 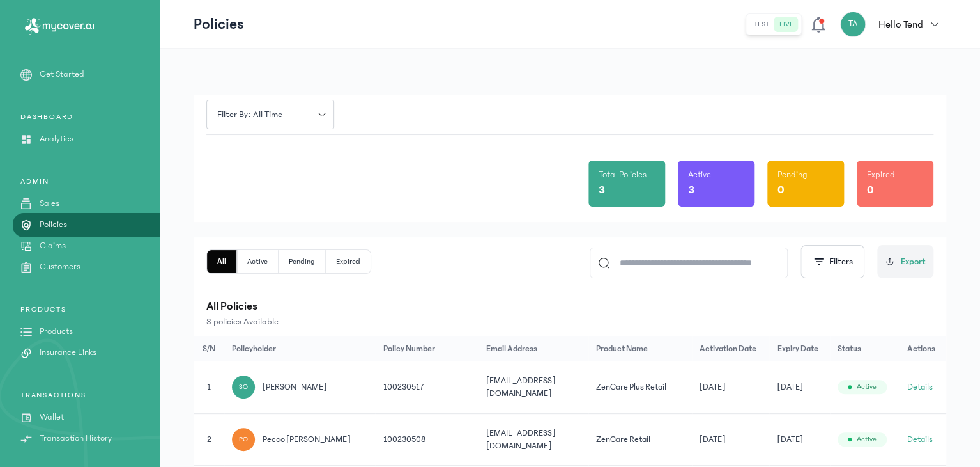 I want to click on button: Filters, so click(x=833, y=261).